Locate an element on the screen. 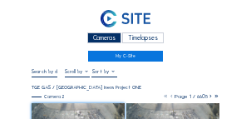  div: Camera 2 is located at coordinates (48, 97).